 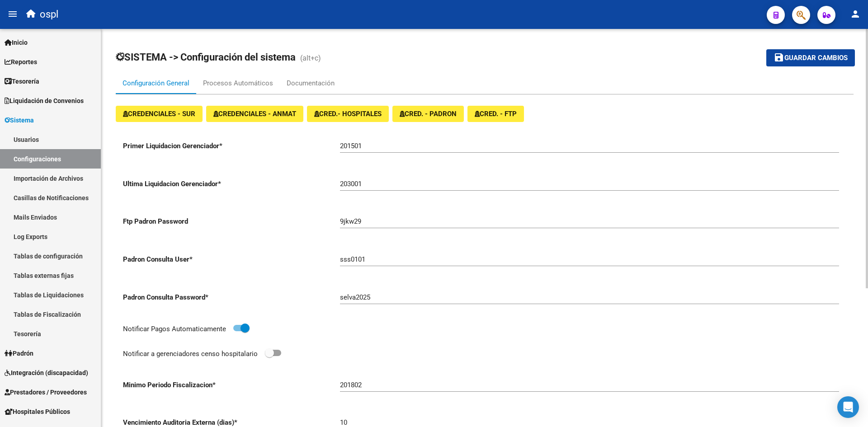 I want to click on div: Procesos Automáticos, so click(x=238, y=84).